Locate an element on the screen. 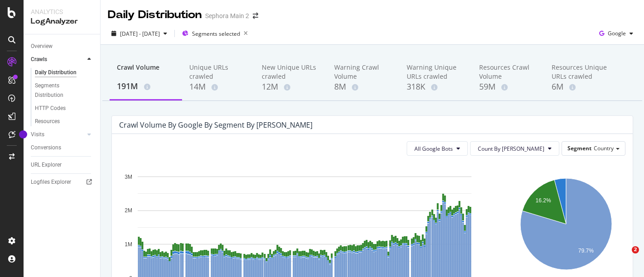  div: 318K is located at coordinates (436, 87).